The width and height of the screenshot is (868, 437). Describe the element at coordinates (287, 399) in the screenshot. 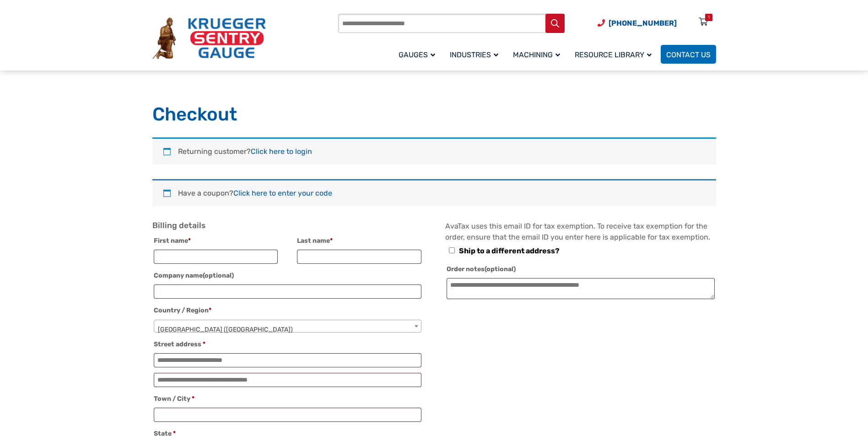

I see `label: Town / City` at that location.